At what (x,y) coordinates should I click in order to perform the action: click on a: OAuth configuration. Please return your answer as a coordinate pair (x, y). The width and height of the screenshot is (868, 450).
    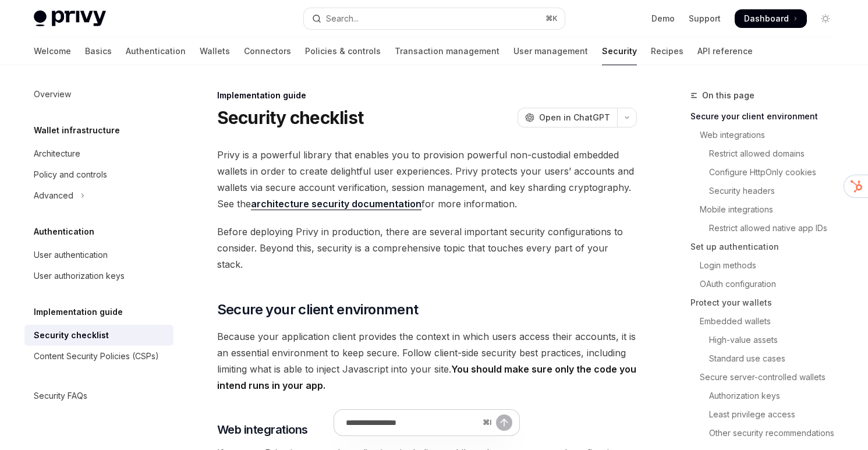
    Looking at the image, I should click on (767, 284).